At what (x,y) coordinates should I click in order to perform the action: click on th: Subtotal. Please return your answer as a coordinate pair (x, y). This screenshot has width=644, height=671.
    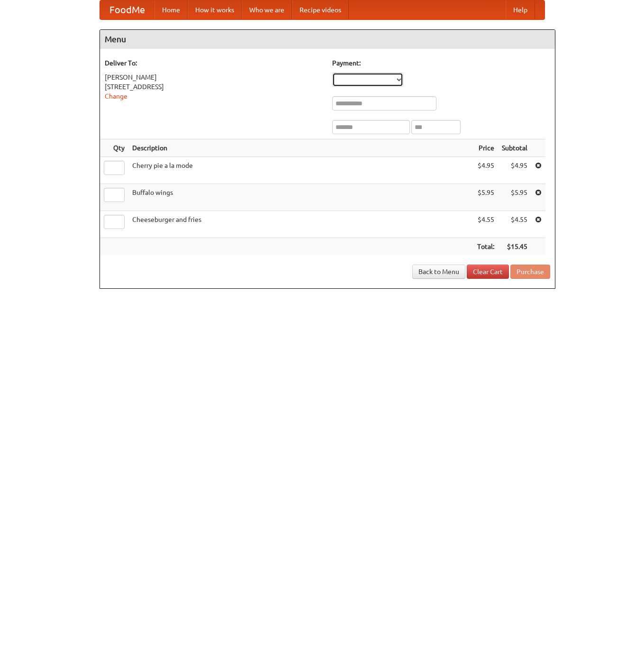
    Looking at the image, I should click on (515, 148).